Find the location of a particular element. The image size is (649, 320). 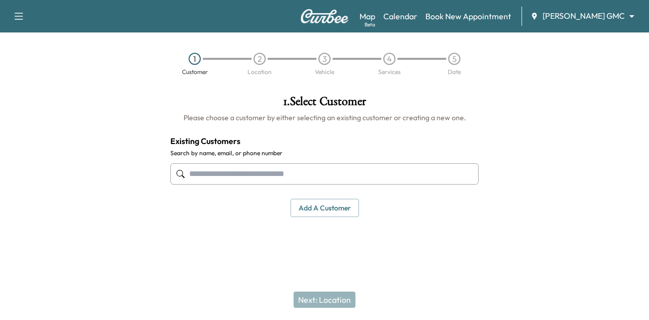

div: 3 is located at coordinates (324, 59).